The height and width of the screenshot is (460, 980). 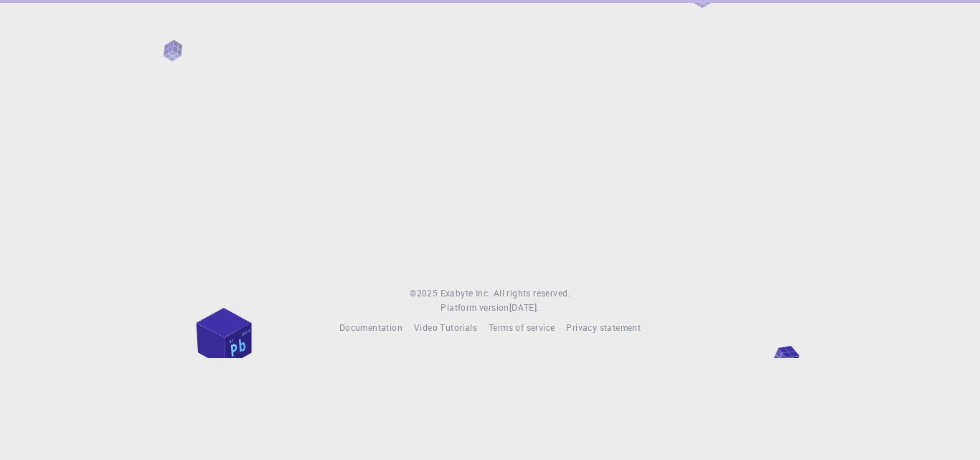 What do you see at coordinates (604, 328) in the screenshot?
I see `a: Privacy statement` at bounding box center [604, 328].